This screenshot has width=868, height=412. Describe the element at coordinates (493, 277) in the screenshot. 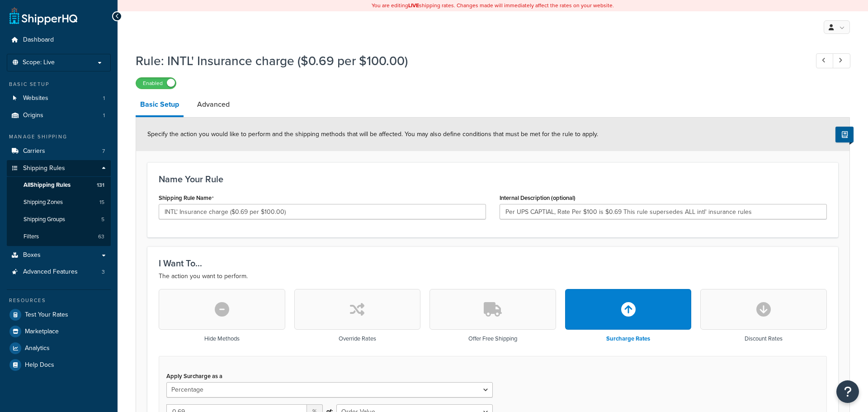

I see `p: The action you want to perform.` at that location.